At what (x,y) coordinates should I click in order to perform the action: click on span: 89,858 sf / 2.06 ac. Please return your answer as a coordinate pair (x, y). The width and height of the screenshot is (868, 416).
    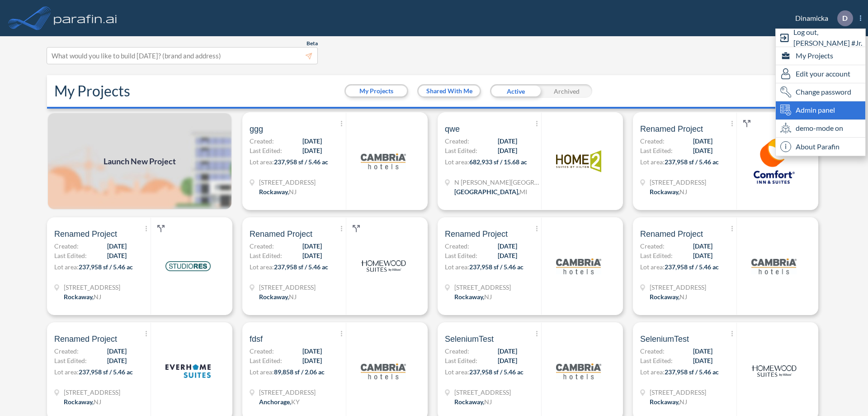
    Looking at the image, I should click on (299, 371).